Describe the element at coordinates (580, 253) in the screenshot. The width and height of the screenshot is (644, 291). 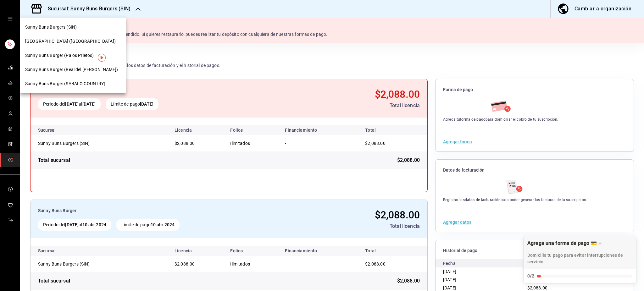
I see `div: Drag to move checklist` at that location.